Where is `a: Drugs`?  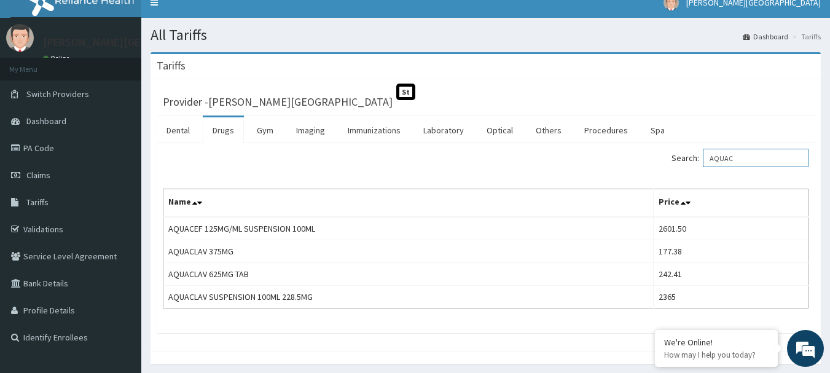
a: Drugs is located at coordinates (223, 130).